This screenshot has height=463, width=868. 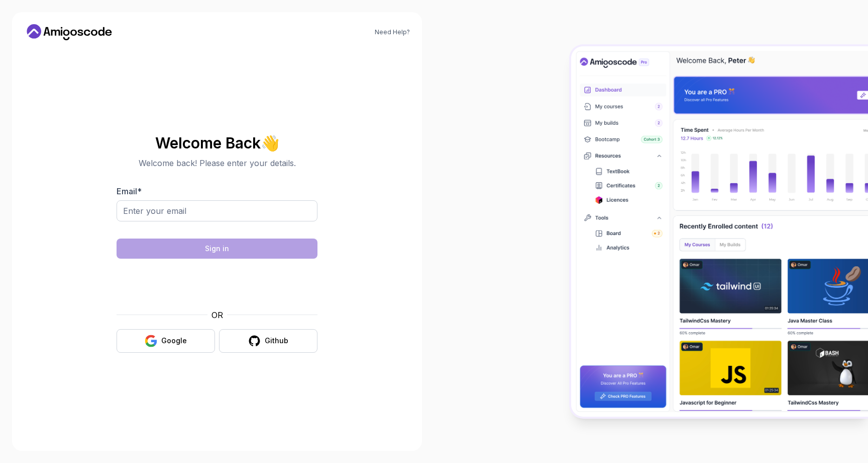 What do you see at coordinates (217, 249) in the screenshot?
I see `button: Sign in` at bounding box center [217, 249].